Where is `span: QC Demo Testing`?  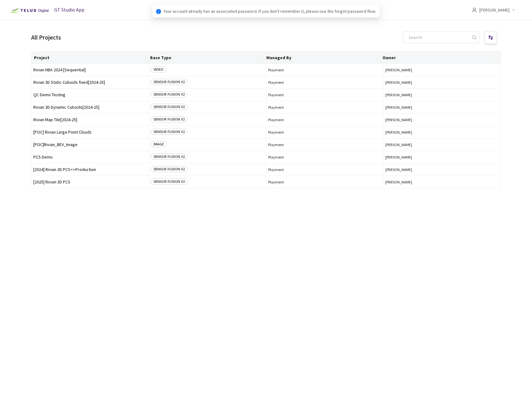 span: QC Demo Testing is located at coordinates (90, 95).